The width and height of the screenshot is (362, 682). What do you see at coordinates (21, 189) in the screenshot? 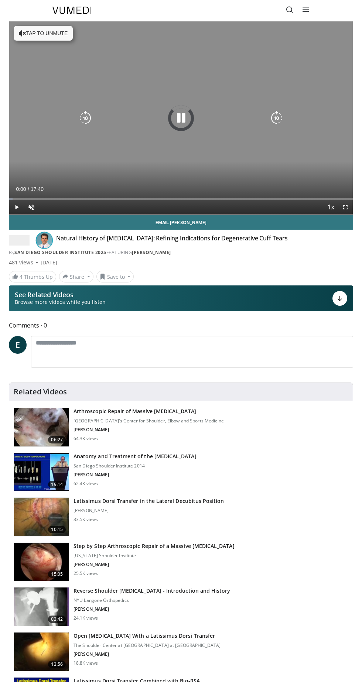
I see `span: 0:00` at bounding box center [21, 189].